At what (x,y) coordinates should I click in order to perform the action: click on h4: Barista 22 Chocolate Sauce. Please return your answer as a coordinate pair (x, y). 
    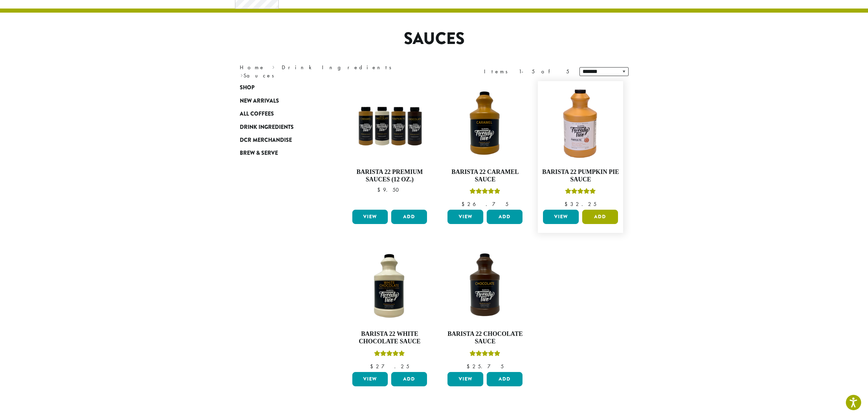
    Looking at the image, I should click on (485, 337).